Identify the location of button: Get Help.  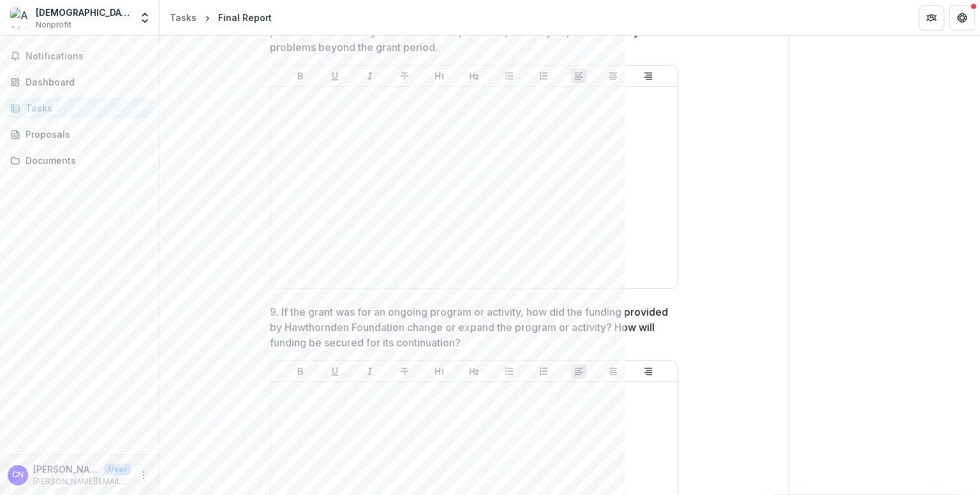
(962, 18).